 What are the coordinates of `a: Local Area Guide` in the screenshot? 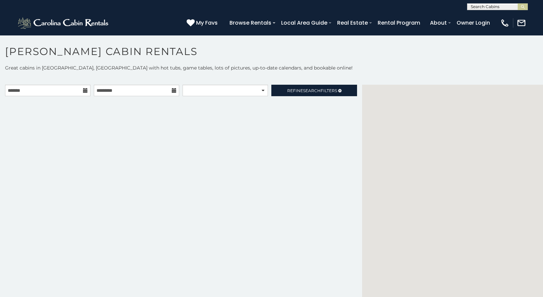 It's located at (304, 23).